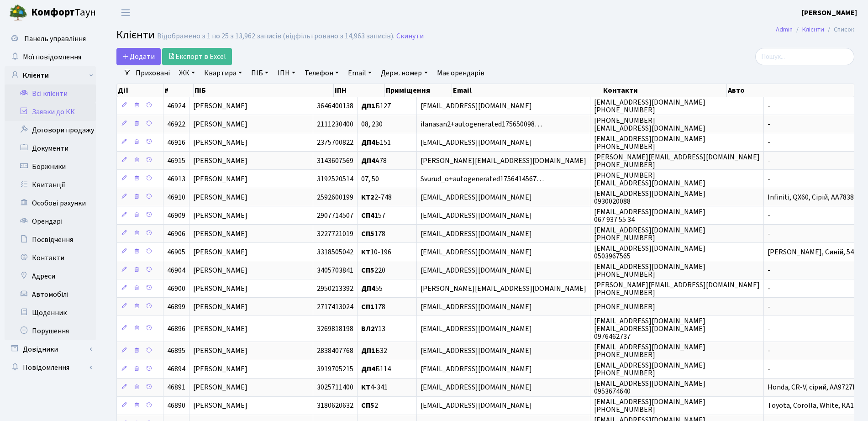 The height and width of the screenshot is (421, 868). What do you see at coordinates (665, 91) in the screenshot?
I see `th: Контакти` at bounding box center [665, 91].